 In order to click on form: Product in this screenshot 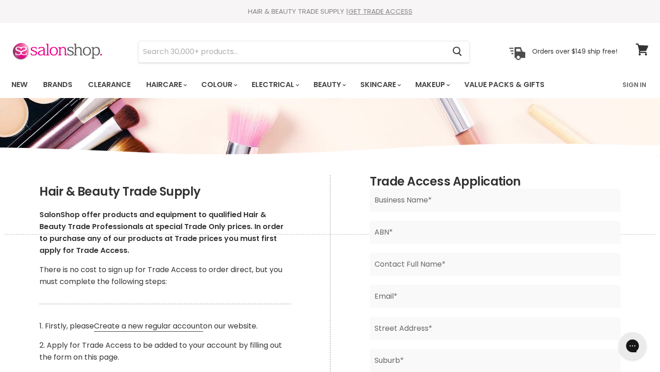, I will do `click(304, 52)`.